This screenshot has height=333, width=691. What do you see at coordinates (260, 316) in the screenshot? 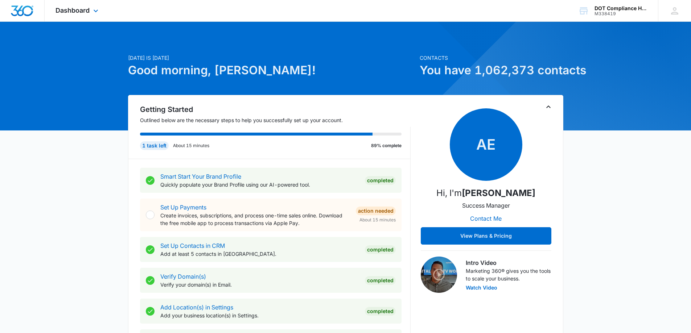
I see `p: Add your business location(s) in Settings.` at bounding box center [260, 316].